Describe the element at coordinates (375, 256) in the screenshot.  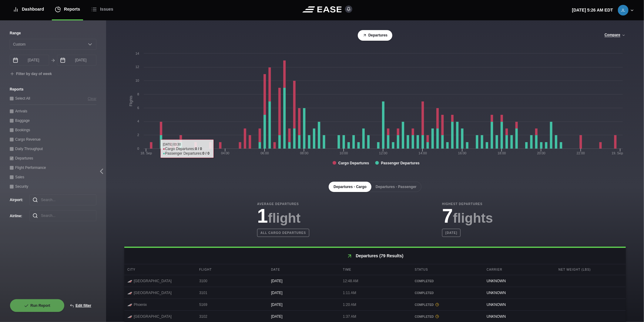
I see `h2: Departures (79 Results)` at that location.